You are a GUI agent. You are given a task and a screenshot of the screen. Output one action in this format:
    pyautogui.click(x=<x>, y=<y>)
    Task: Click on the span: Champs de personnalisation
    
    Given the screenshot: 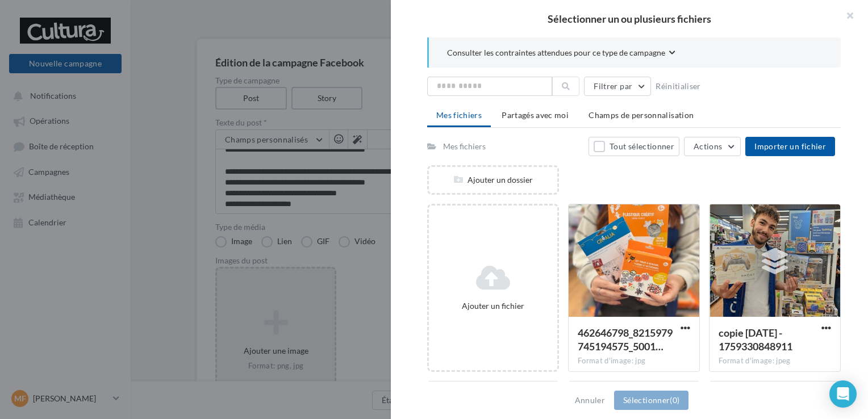 What is the action you would take?
    pyautogui.click(x=641, y=114)
    